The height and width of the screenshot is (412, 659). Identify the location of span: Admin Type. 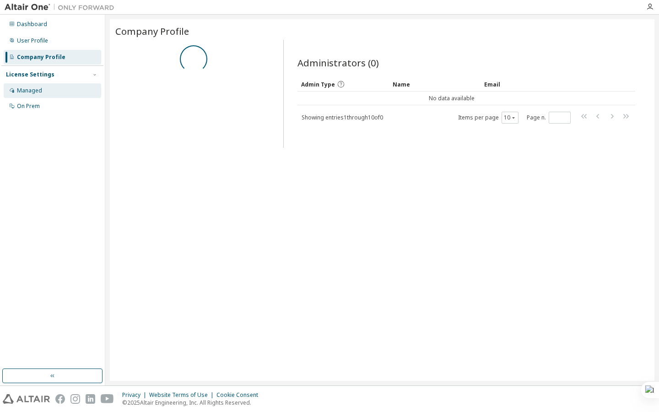
(318, 84).